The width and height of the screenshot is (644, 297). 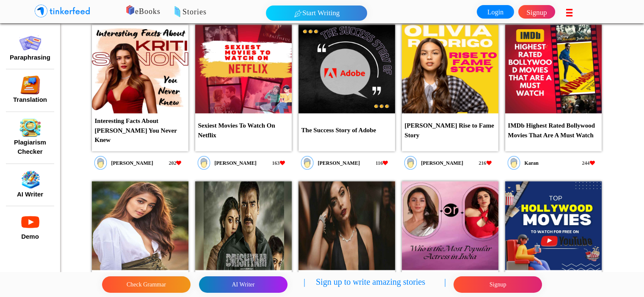 What do you see at coordinates (553, 69) in the screenshot?
I see `img: 3003.png` at bounding box center [553, 69].